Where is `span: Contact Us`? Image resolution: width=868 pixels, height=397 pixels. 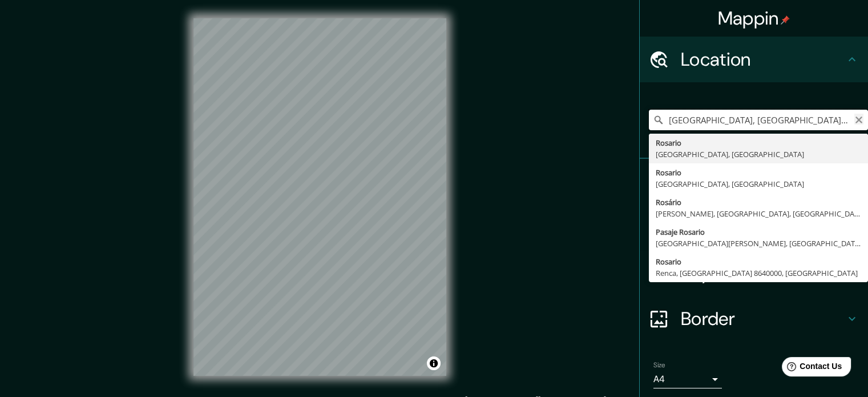 span: Contact Us is located at coordinates (54, 14).